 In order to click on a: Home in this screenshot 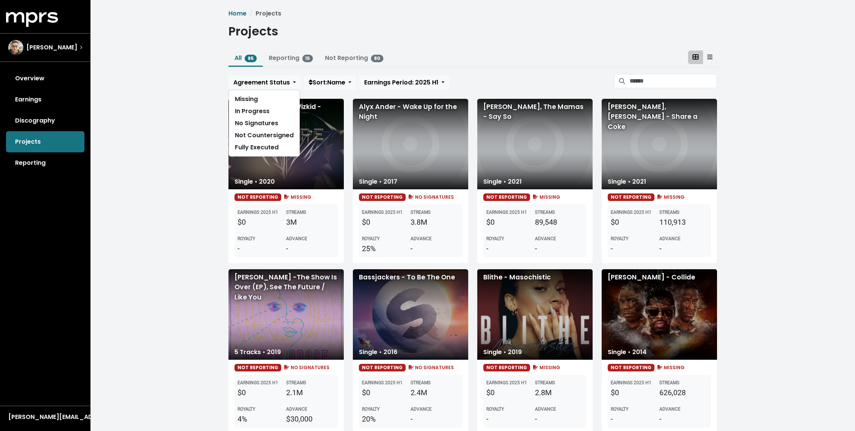, I will do `click(237, 13)`.